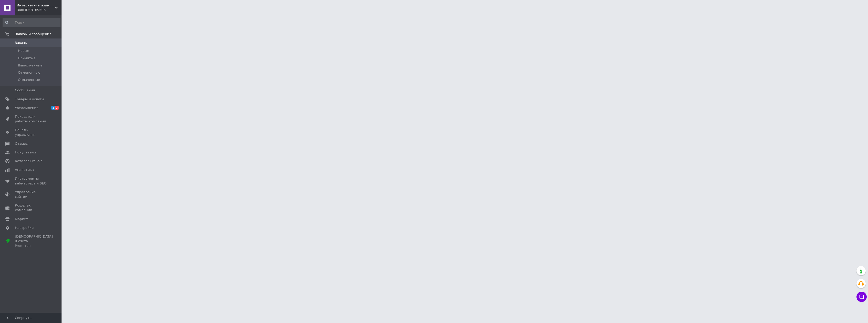 Image resolution: width=868 pixels, height=323 pixels. What do you see at coordinates (29, 79) in the screenshot?
I see `span: Оплаченные` at bounding box center [29, 79].